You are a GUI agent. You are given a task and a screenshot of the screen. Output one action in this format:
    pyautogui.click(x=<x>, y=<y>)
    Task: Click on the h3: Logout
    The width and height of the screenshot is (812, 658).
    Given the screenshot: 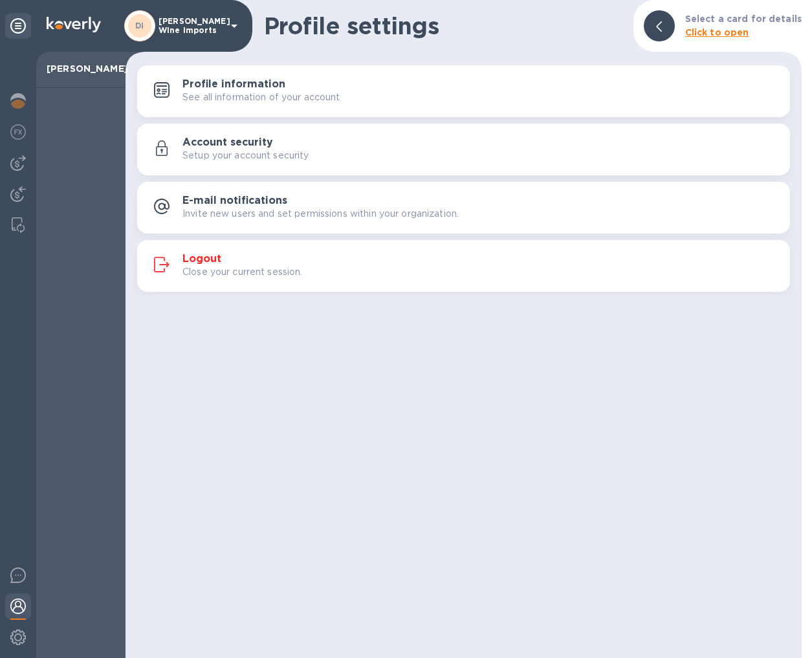 What is the action you would take?
    pyautogui.click(x=202, y=259)
    